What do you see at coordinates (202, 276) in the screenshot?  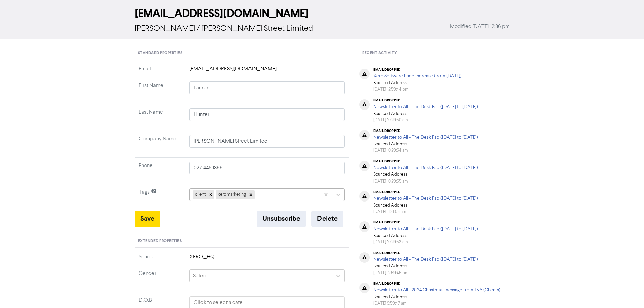 I see `div: Select ...` at bounding box center [202, 276].